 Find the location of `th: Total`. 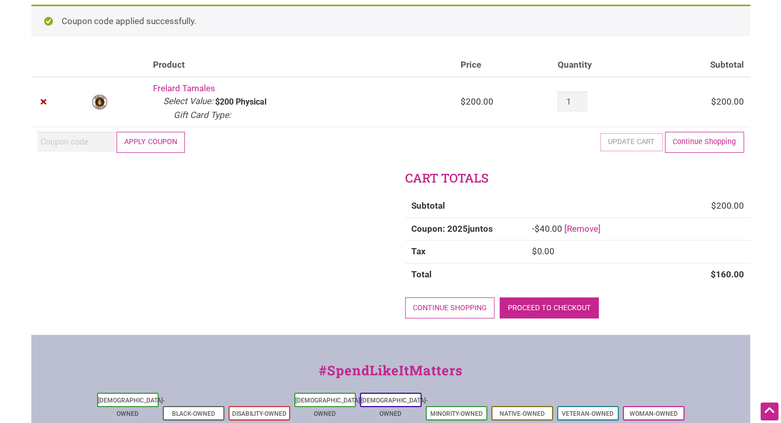

th: Total is located at coordinates (465, 275).